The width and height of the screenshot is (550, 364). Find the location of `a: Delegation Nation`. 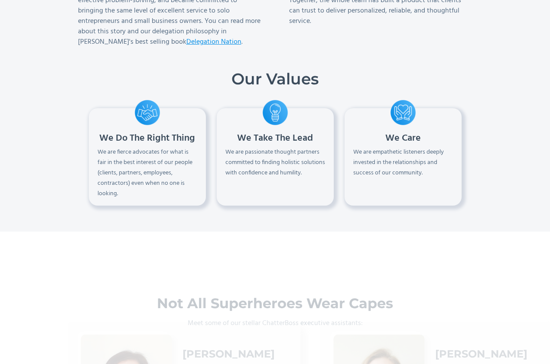

a: Delegation Nation is located at coordinates (214, 42).